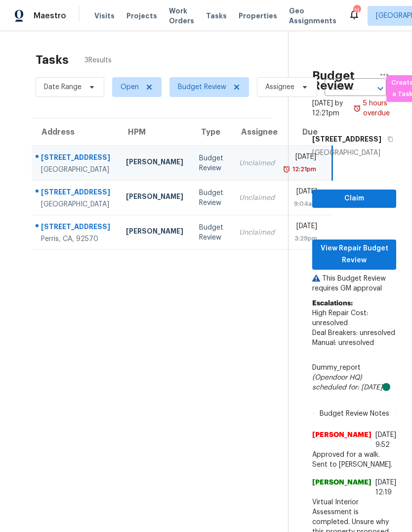  Describe the element at coordinates (181, 16) in the screenshot. I see `span: Work Orders` at that location.